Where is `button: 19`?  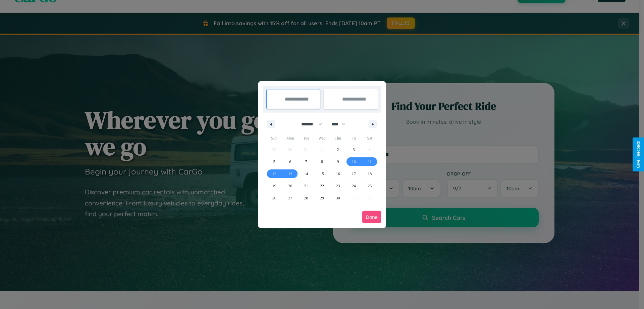 button: 19 is located at coordinates (274, 186).